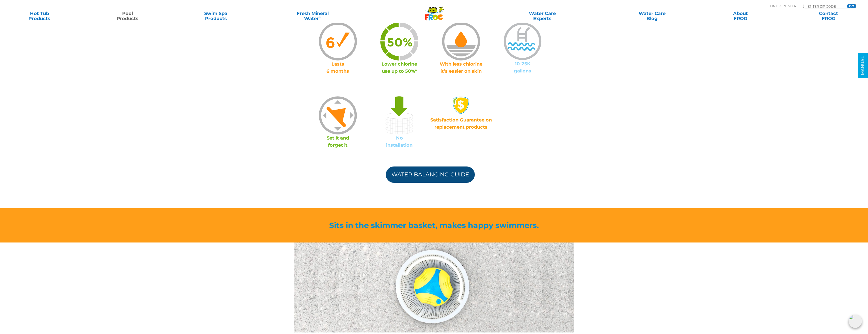 The image size is (868, 334). I want to click on a: PoolProducts, so click(128, 16).